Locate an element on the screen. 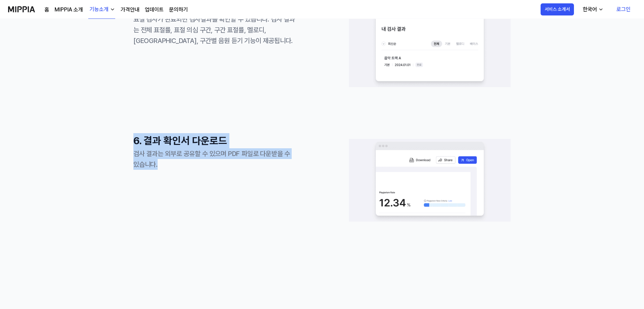  a: 문의하기 is located at coordinates (178, 10).